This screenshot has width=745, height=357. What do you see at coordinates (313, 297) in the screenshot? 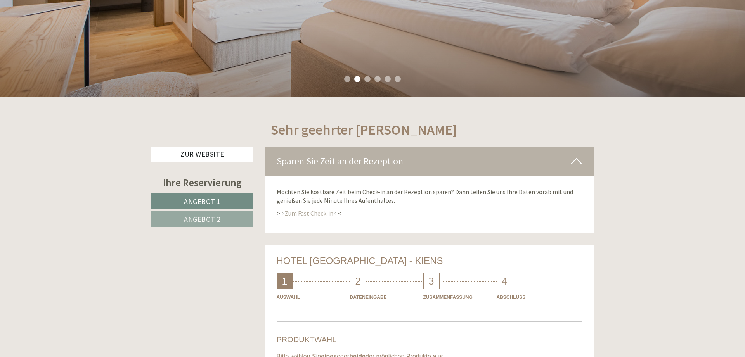
I see `div: Auswahl` at bounding box center [313, 297].